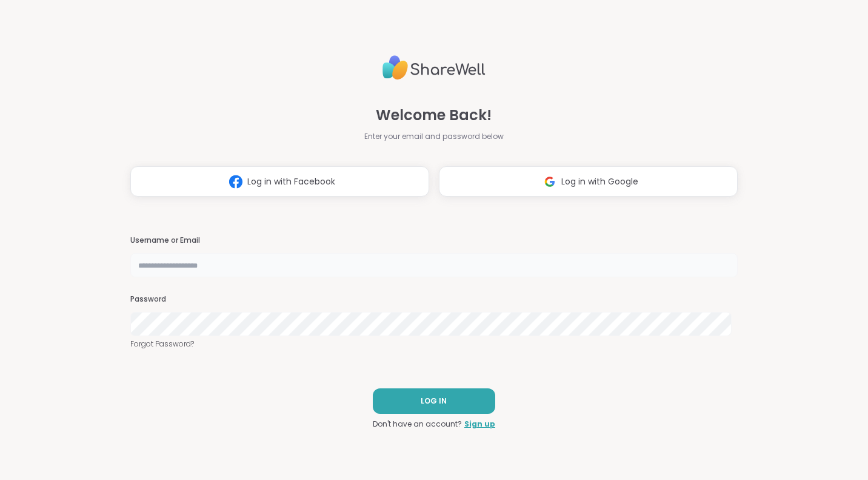 The image size is (868, 480). I want to click on span: Enter your email and password below, so click(434, 136).